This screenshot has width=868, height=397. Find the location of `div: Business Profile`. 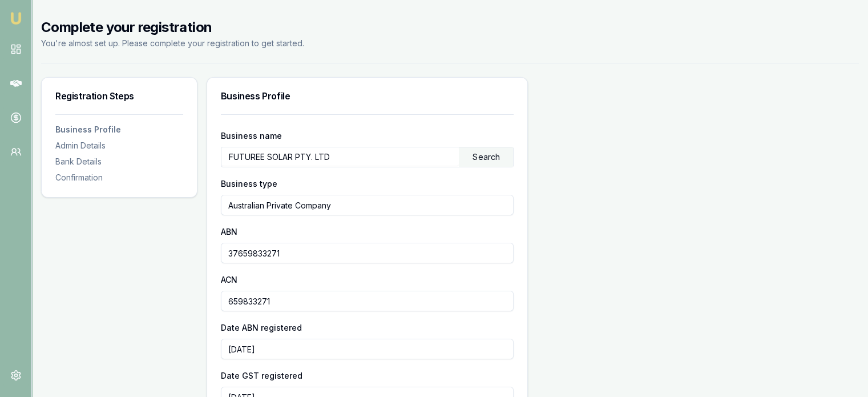

div: Business Profile is located at coordinates (119, 130).